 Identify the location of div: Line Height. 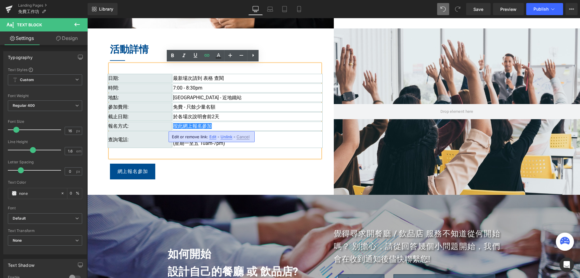
(45, 142).